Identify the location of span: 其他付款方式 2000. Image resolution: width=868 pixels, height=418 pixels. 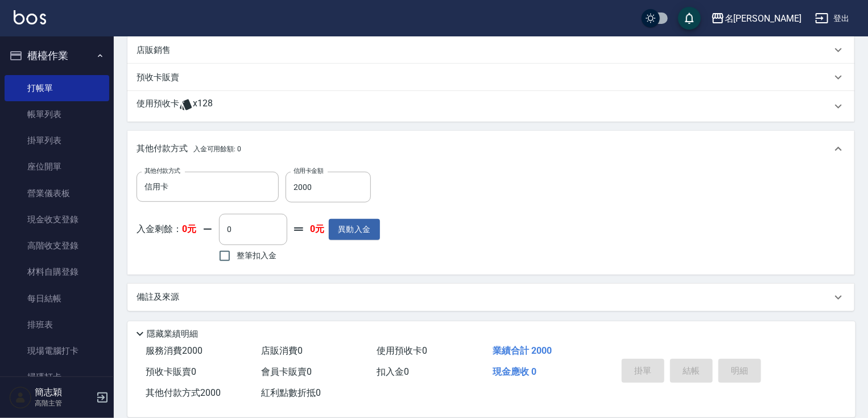
(183, 392).